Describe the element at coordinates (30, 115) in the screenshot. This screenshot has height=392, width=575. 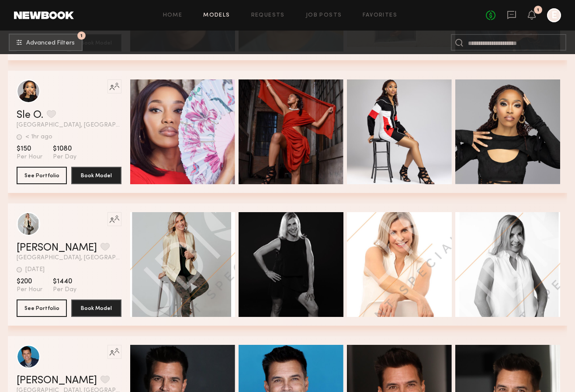
I see `a: Sle O.` at that location.